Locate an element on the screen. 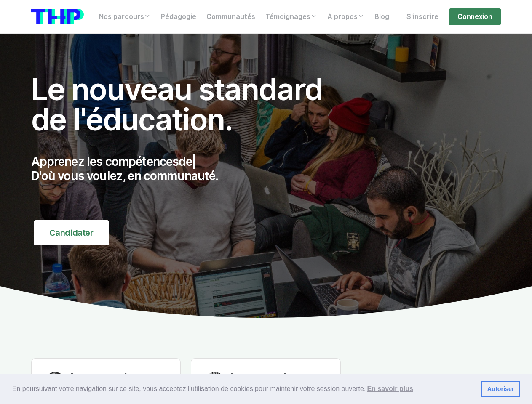  a: Nos parcours is located at coordinates (125, 17).